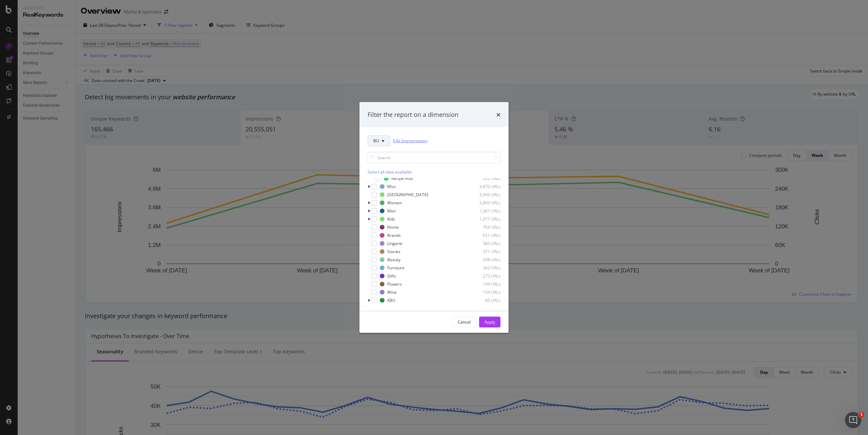 The height and width of the screenshot is (435, 868). Describe the element at coordinates (490, 322) in the screenshot. I see `button: Apply` at that location.